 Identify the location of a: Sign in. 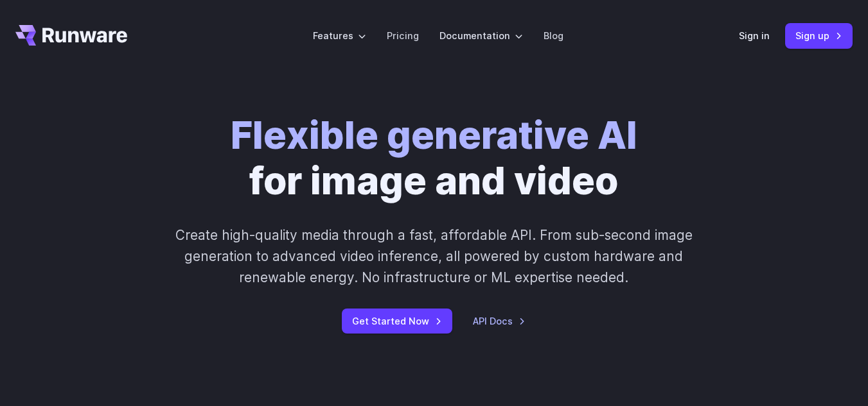
(755, 35).